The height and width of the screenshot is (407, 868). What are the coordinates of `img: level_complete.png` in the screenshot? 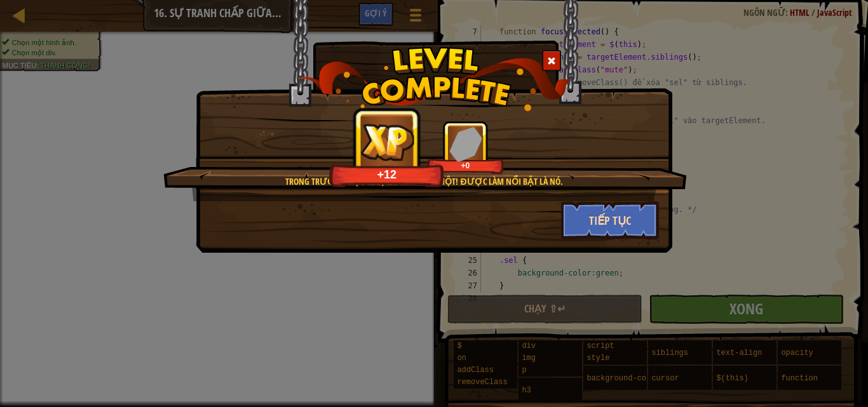 It's located at (434, 78).